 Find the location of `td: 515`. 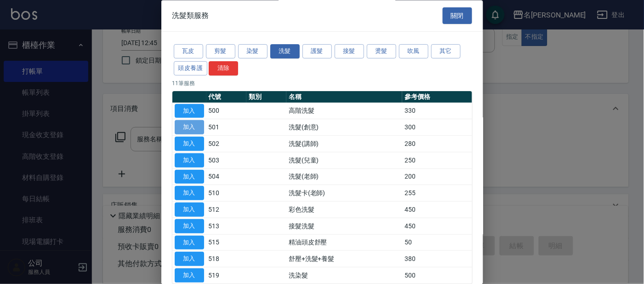

td: 515 is located at coordinates (226, 243).